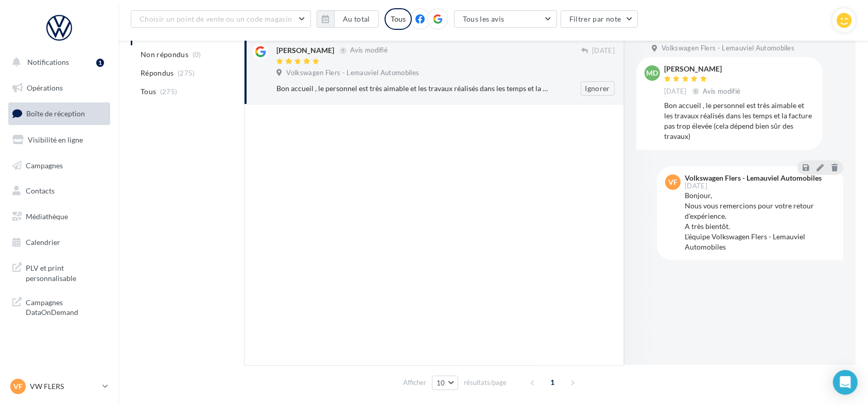 This screenshot has width=868, height=405. Describe the element at coordinates (64, 386) in the screenshot. I see `p: VW FLERS` at that location.